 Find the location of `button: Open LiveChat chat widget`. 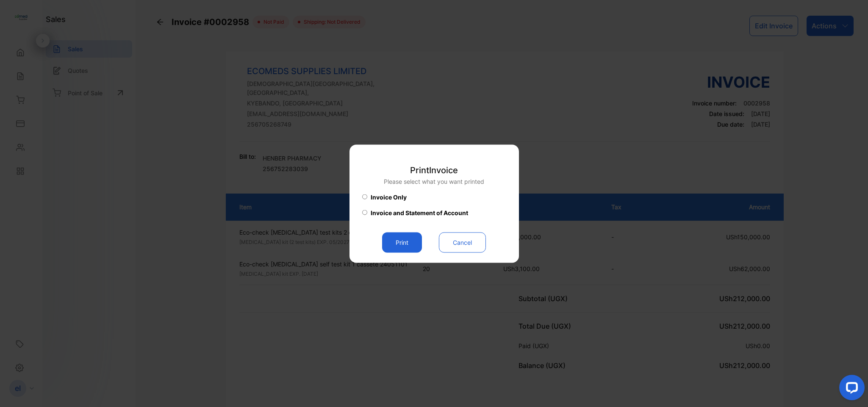

button: Open LiveChat chat widget is located at coordinates (19, 16).